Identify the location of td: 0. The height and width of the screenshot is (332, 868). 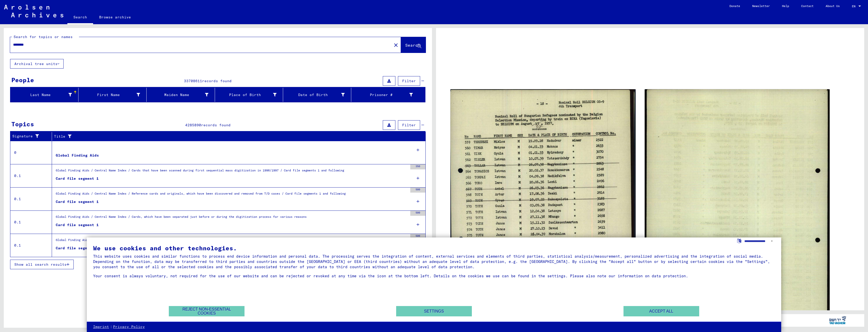
(31, 152).